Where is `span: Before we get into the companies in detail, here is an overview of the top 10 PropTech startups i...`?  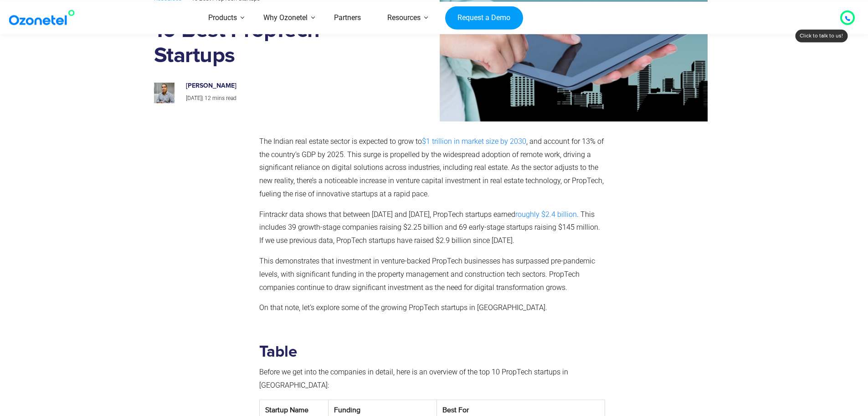 span: Before we get into the companies in detail, here is an overview of the top 10 PropTech startups i... is located at coordinates (414, 378).